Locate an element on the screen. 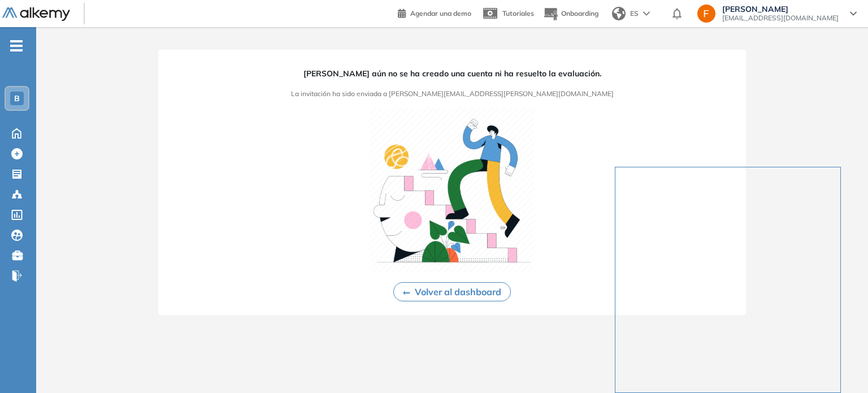 The image size is (868, 393). img: arrow is located at coordinates (647, 14).